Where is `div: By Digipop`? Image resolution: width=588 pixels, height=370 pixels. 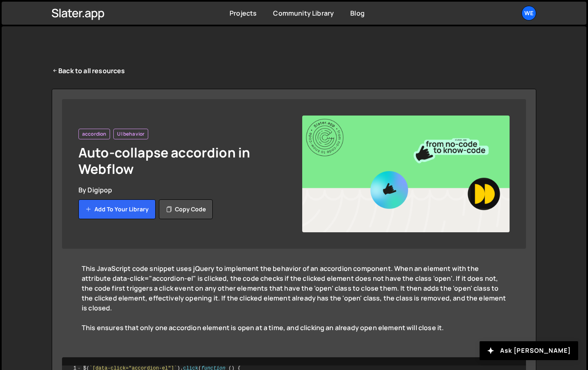
div: By Digipop is located at coordinates (182, 190).